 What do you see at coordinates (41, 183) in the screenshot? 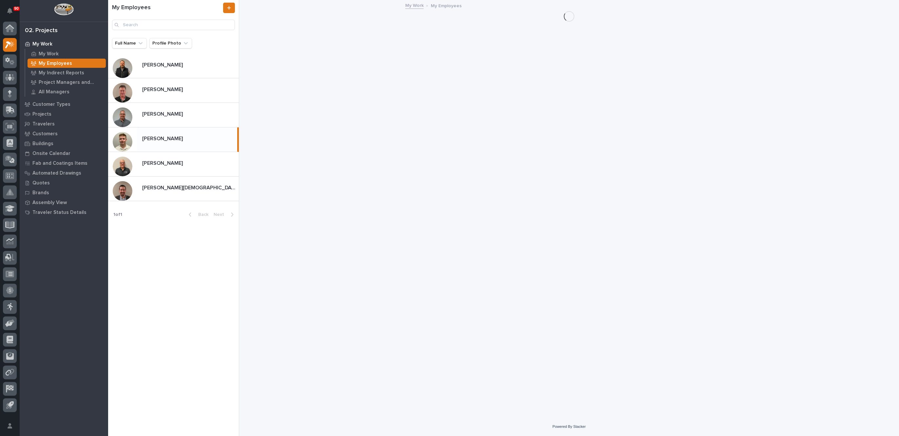
I see `p: Quotes` at bounding box center [41, 183].